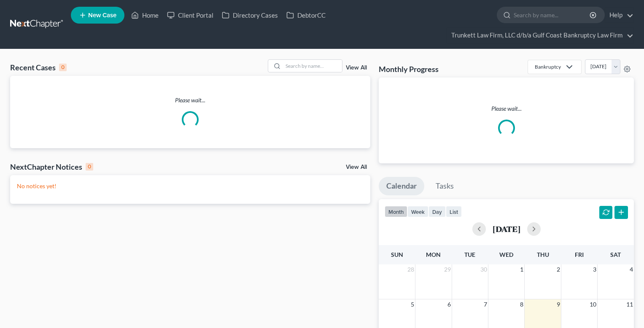  Describe the element at coordinates (506, 254) in the screenshot. I see `span: Wed` at that location.